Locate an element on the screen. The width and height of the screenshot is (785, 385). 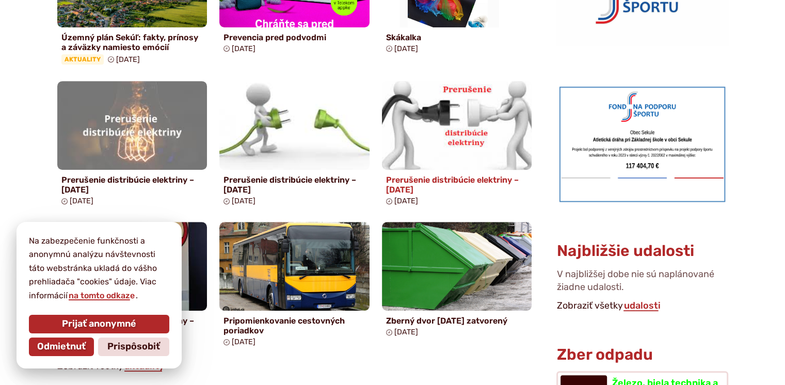
span: Aktuality is located at coordinates (83, 59).